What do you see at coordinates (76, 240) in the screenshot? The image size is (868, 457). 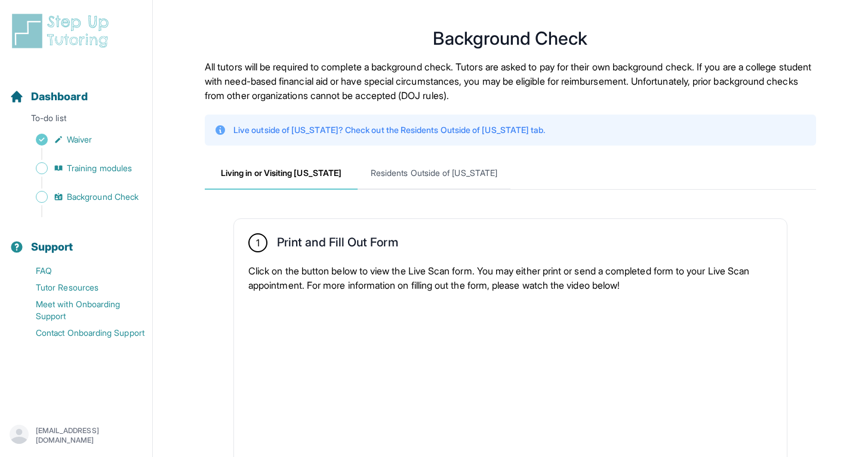 I see `button: Support` at bounding box center [76, 240].